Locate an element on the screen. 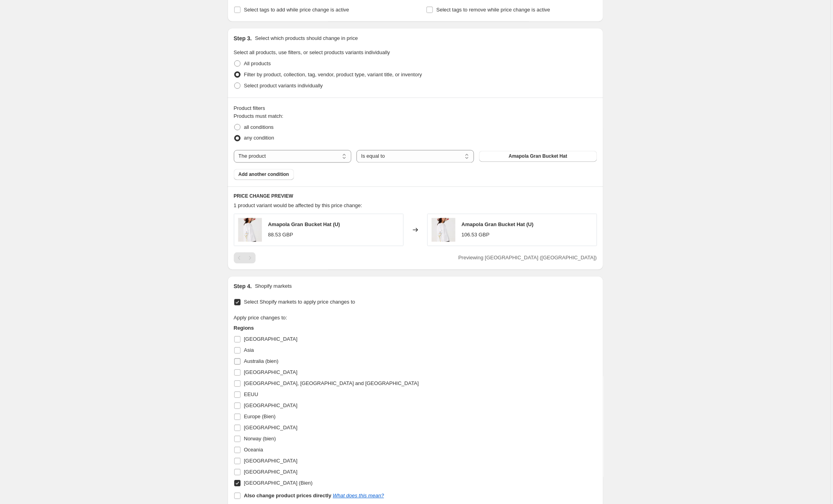  div: 88.53 GBP is located at coordinates (281, 235).